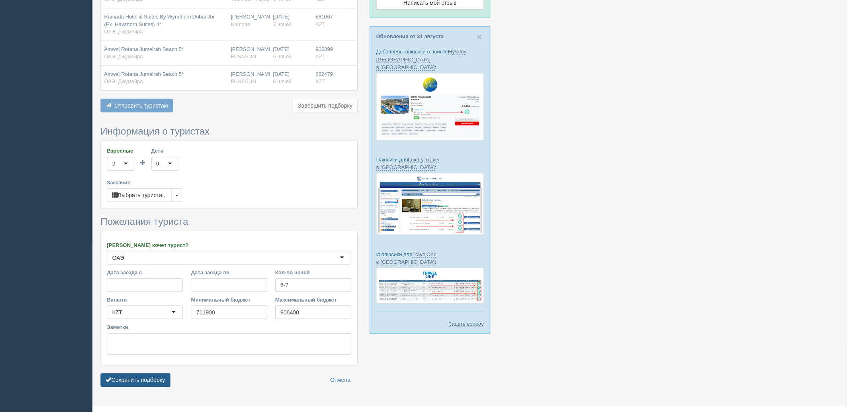 The width and height of the screenshot is (847, 412). Describe the element at coordinates (144, 221) in the screenshot. I see `span: Пожелания туриста` at that location.